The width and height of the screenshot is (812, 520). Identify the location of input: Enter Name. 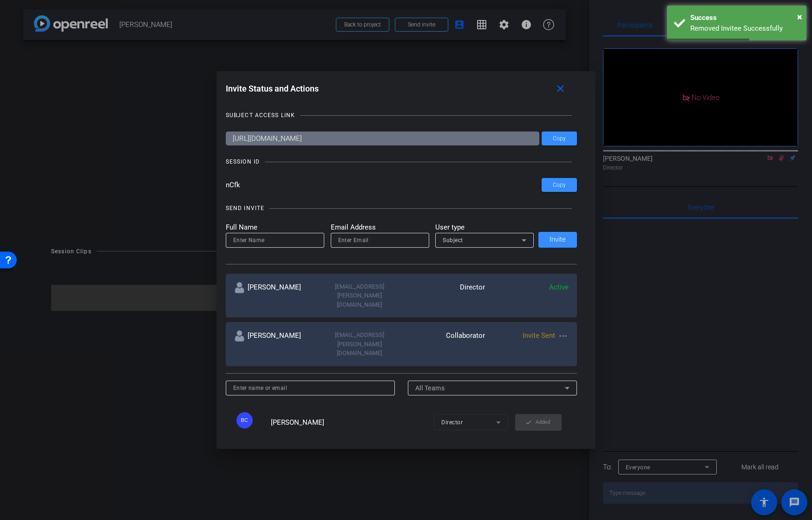
(275, 240).